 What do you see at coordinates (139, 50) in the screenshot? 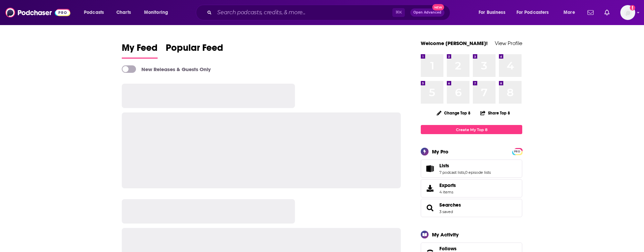
I see `a: My Feed` at bounding box center [139, 50].